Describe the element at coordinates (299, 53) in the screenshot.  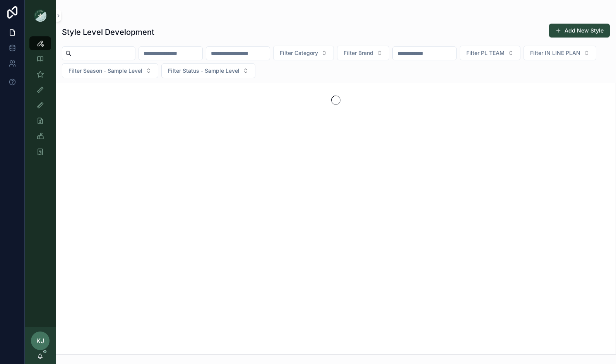
I see `span: Filter Category` at that location.